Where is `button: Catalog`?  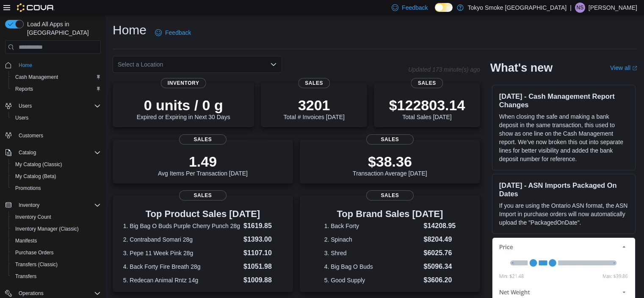 button: Catalog is located at coordinates (27, 152).